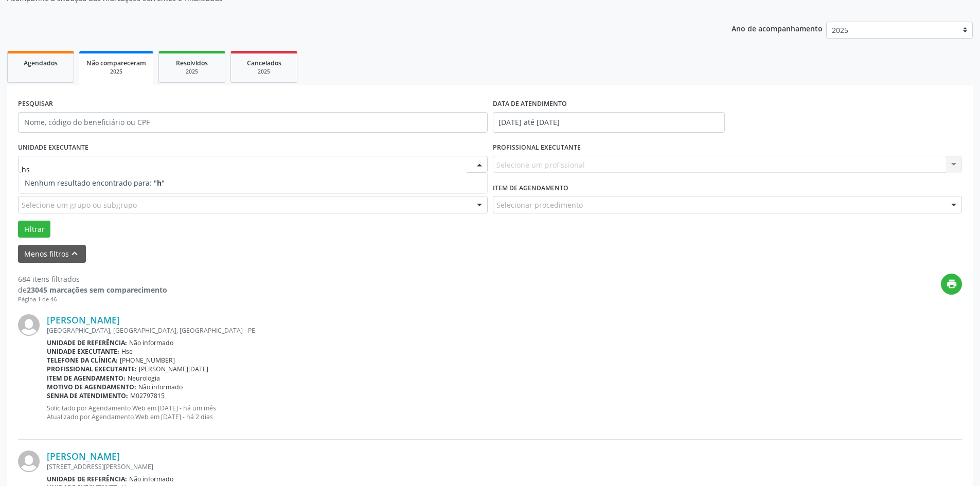 The width and height of the screenshot is (980, 486). I want to click on div: Página 1 de 46, so click(93, 300).